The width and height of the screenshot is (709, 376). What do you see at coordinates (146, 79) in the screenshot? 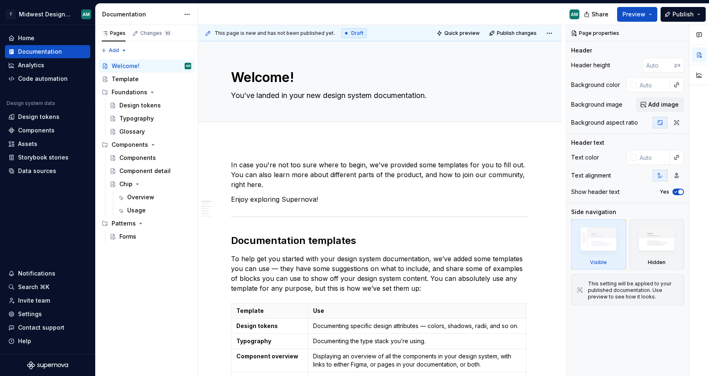
I see `a: Template` at bounding box center [146, 79].